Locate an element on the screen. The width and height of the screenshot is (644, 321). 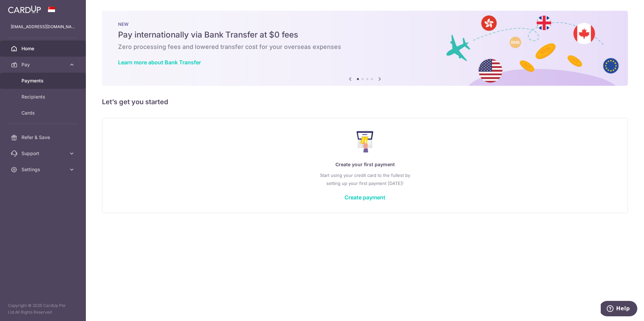
span: Home is located at coordinates (44, 48).